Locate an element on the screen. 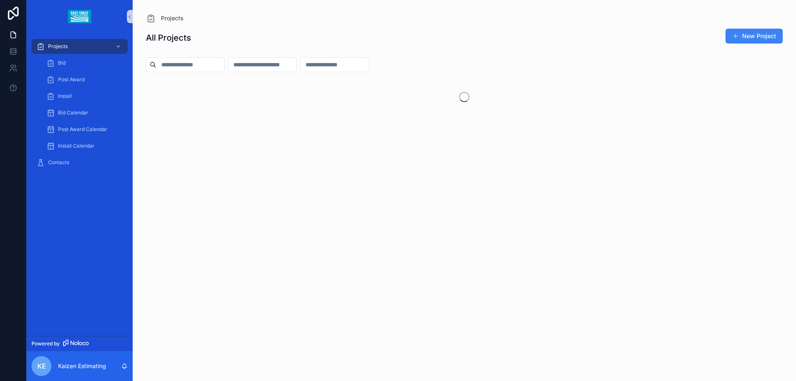 This screenshot has width=796, height=381. span: KE is located at coordinates (41, 366).